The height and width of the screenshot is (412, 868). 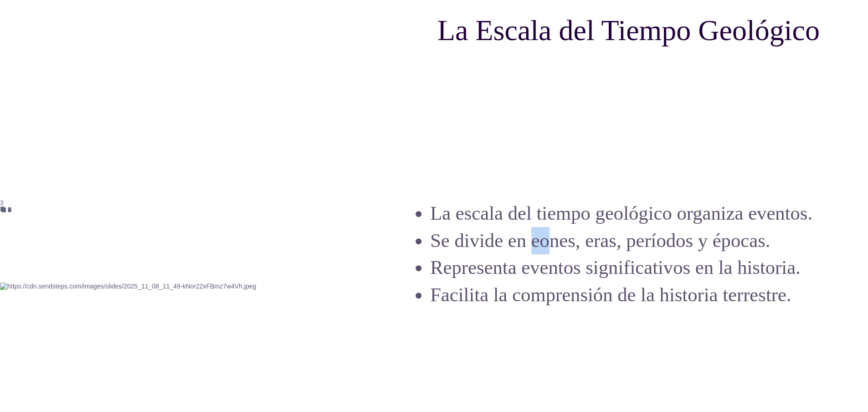 I want to click on p: La Escala del Tiempo Geológico, so click(x=634, y=30).